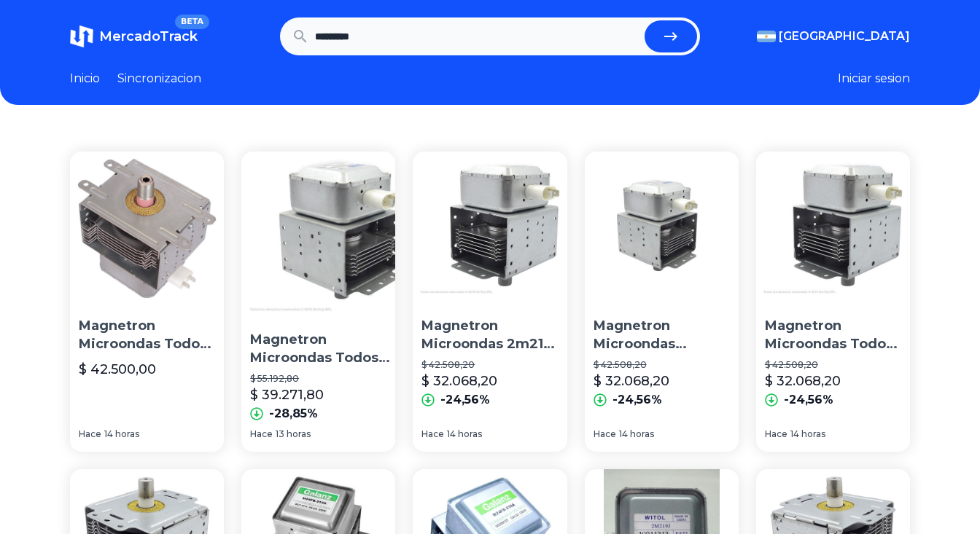 The image size is (980, 534). Describe the element at coordinates (148, 36) in the screenshot. I see `span: MercadoTrack` at that location.